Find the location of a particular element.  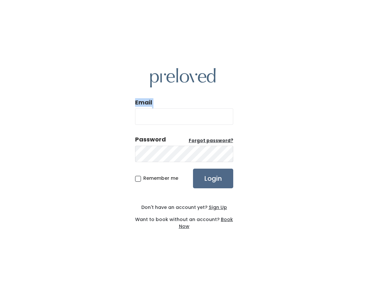

a: Book Now is located at coordinates (206, 222).